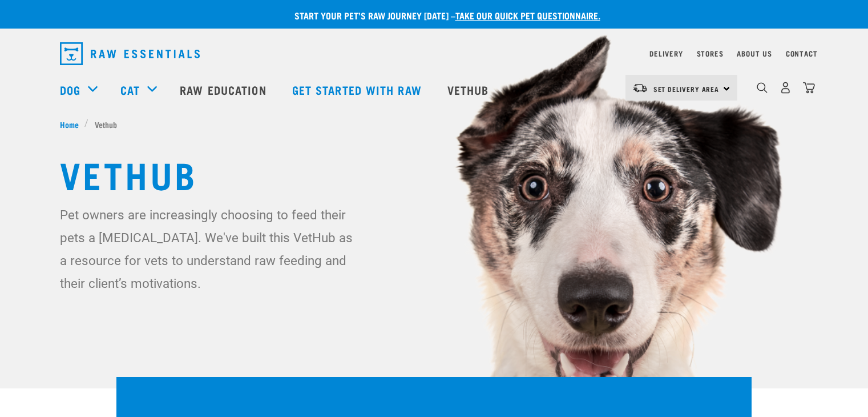 This screenshot has height=417, width=868. I want to click on a: About Us, so click(754, 53).